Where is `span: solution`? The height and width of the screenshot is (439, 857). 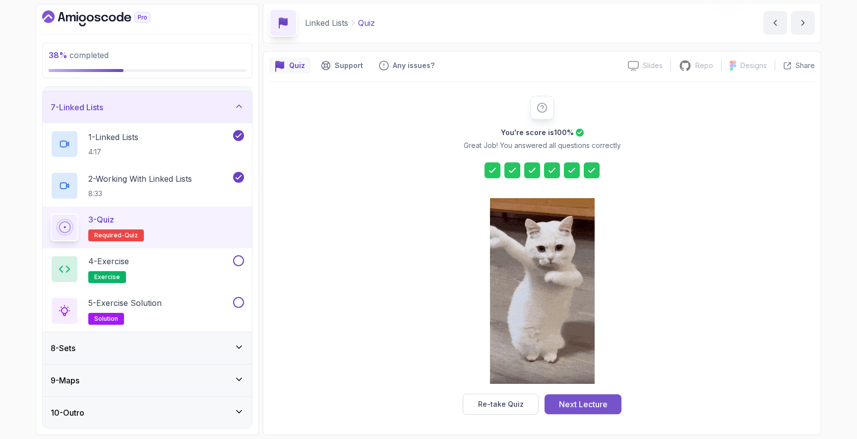
span: solution is located at coordinates (106, 319).